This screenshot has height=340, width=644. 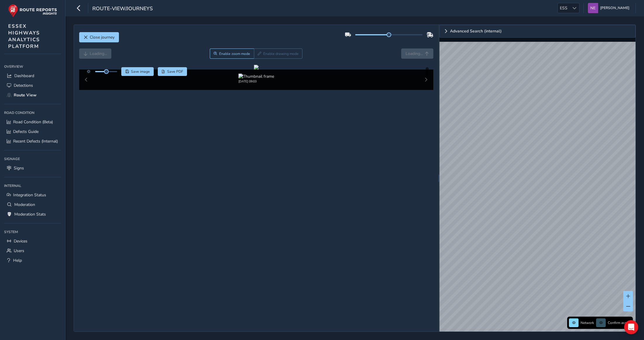 What do you see at coordinates (23, 85) in the screenshot?
I see `span: Detections` at bounding box center [23, 85].